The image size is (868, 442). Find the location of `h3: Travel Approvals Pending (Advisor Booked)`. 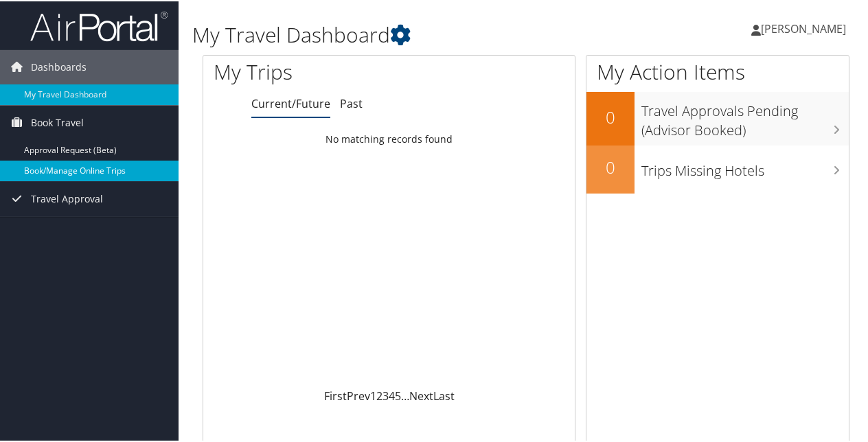

h3: Travel Approvals Pending (Advisor Booked) is located at coordinates (745, 116).